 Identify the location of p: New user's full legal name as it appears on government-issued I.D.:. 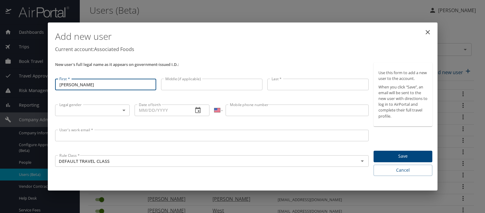
(212, 64).